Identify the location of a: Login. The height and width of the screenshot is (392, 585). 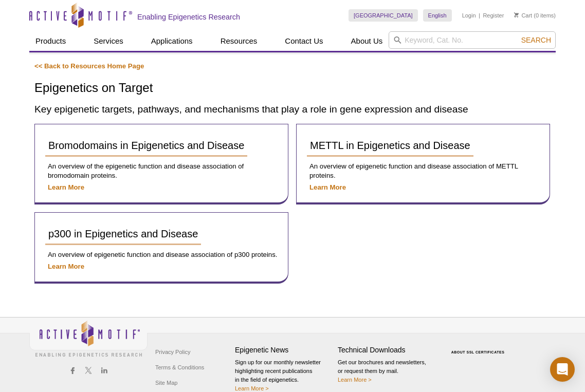
(468, 16).